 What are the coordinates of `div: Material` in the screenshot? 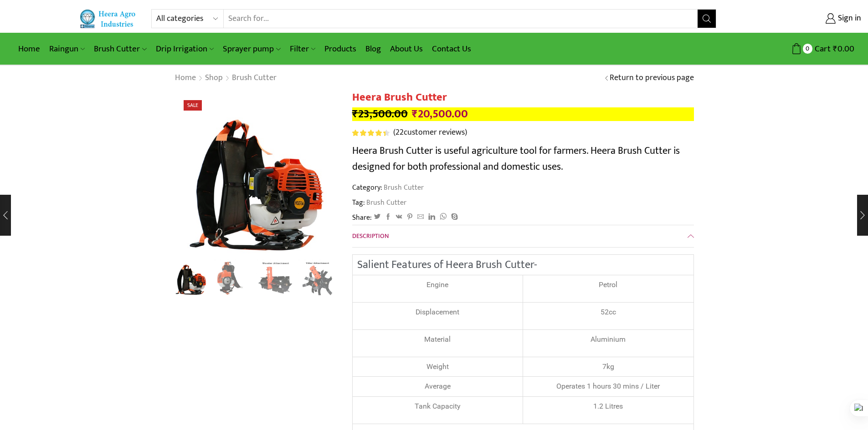 It's located at (438, 340).